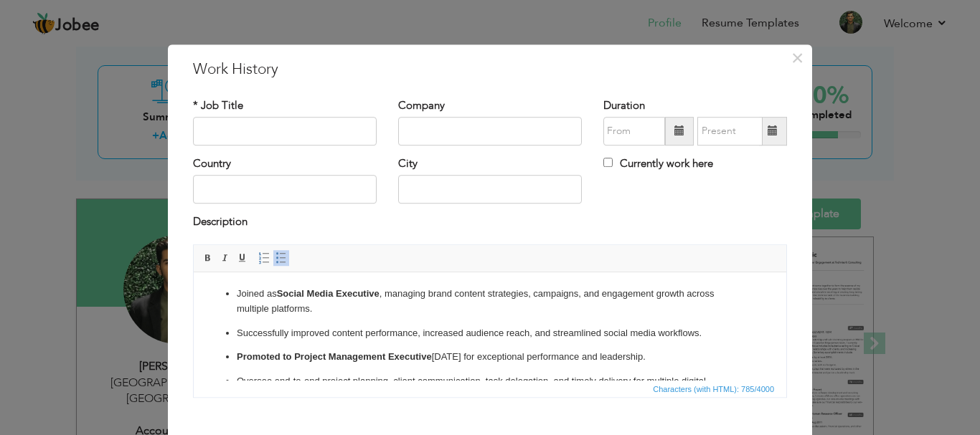 The height and width of the screenshot is (435, 980). I want to click on strong: Promoted to Project Management Executive, so click(141, 84).